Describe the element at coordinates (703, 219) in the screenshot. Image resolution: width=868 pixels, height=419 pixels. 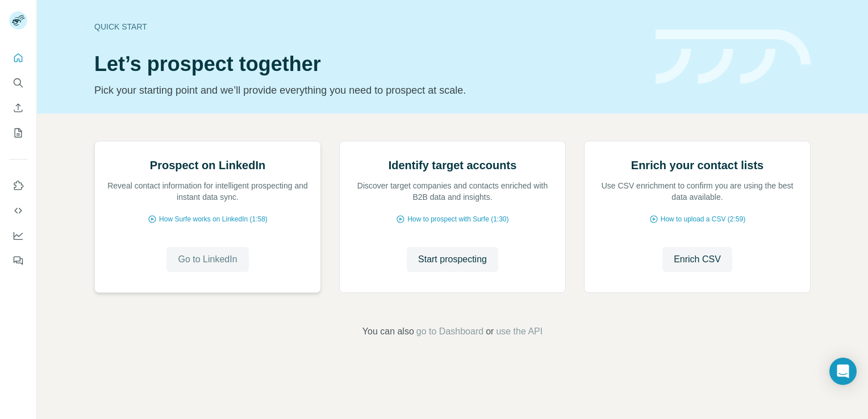
I see `span: How to upload a CSV (2:59)` at that location.